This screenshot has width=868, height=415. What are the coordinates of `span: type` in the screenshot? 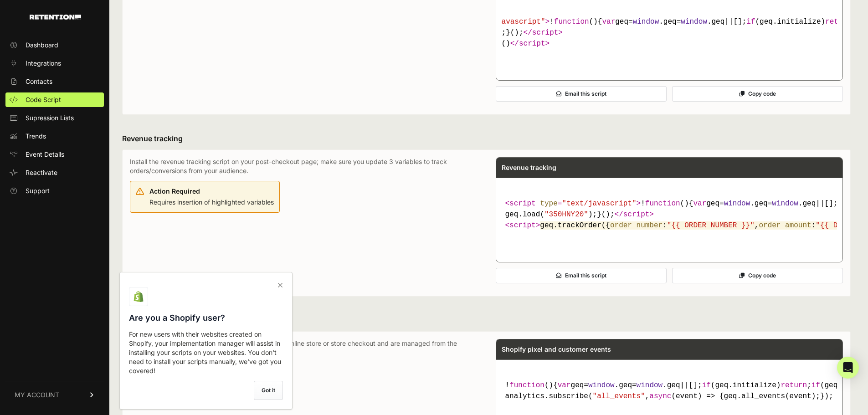 It's located at (549, 204).